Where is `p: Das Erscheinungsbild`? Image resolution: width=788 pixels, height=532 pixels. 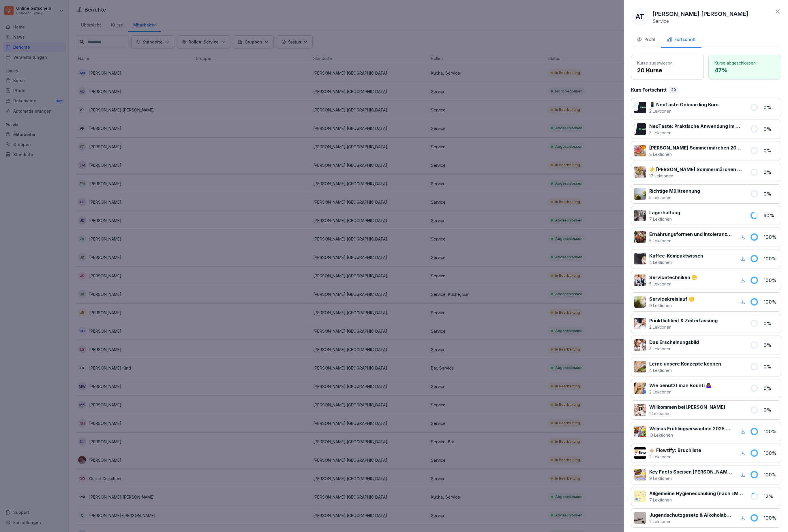
p: Das Erscheinungsbild is located at coordinates (674, 343).